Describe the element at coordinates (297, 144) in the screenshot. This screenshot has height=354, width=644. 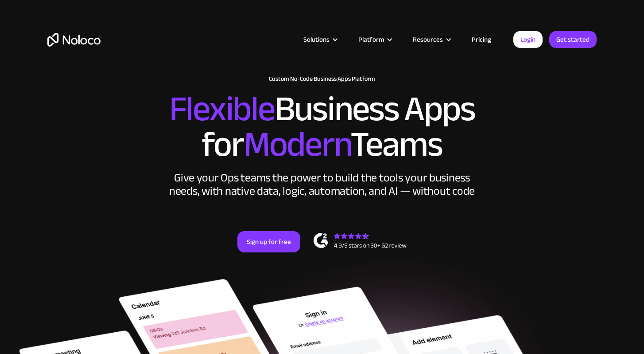
I see `span: Modern` at that location.